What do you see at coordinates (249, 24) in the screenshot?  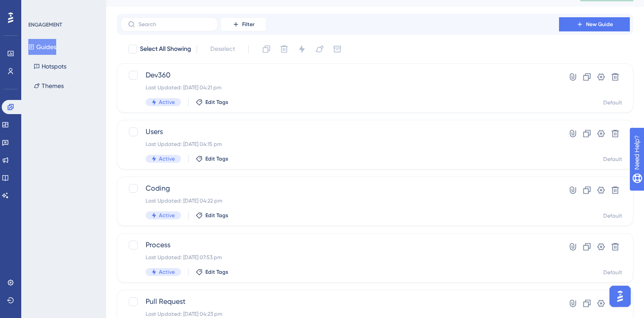 I see `span: Filter` at bounding box center [249, 24].